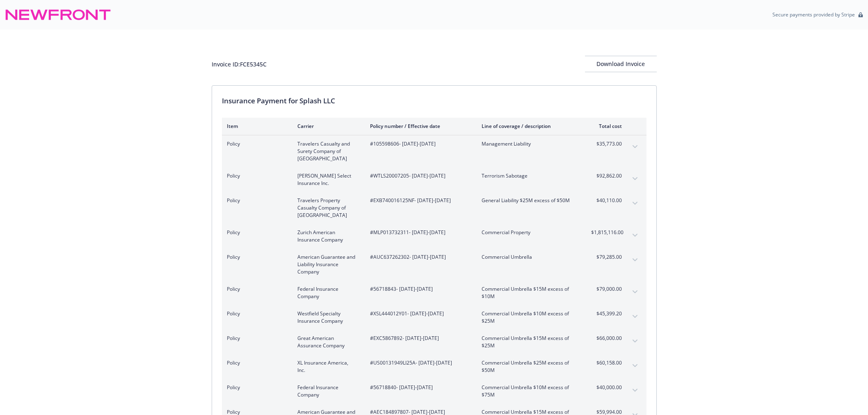 This screenshot has width=868, height=415. Describe the element at coordinates (327, 367) in the screenshot. I see `span: XL Insurance America, Inc.` at that location.